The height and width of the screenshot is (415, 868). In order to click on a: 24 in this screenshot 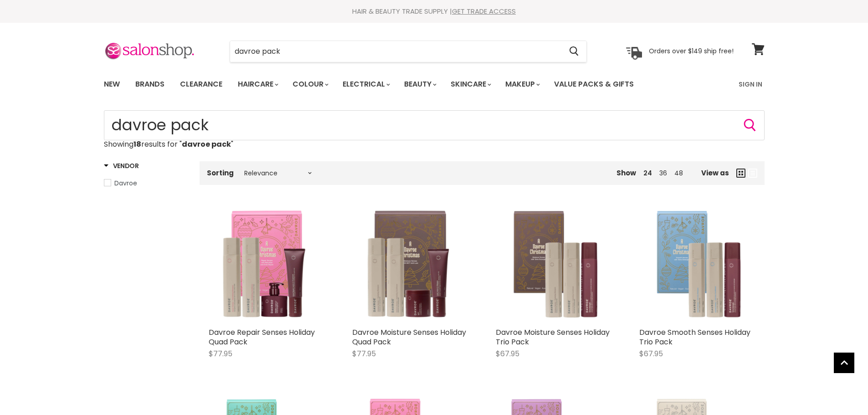, I will do `click(648, 173)`.